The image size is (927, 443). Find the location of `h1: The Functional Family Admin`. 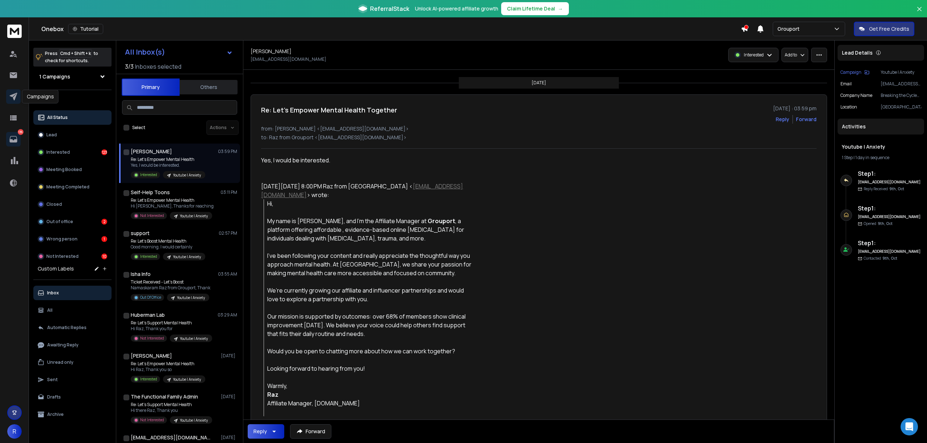

h1: The Functional Family Admin is located at coordinates (164, 397).